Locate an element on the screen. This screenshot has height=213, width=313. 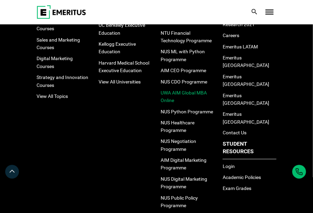
a: NUS CDO Programme is located at coordinates (184, 82).